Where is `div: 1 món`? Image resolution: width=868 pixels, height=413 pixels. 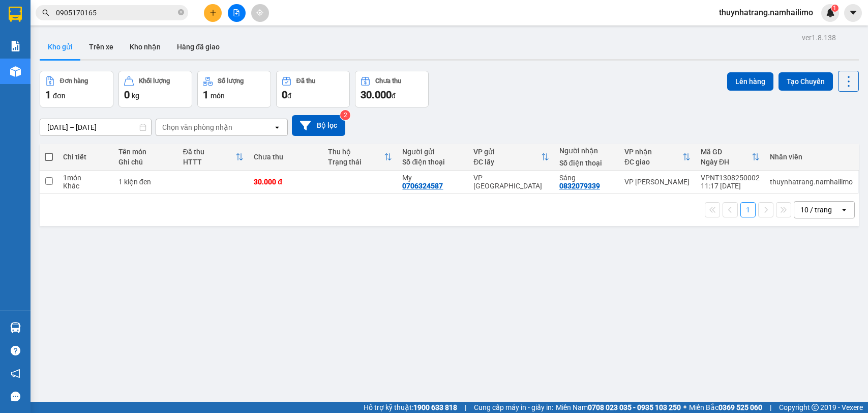
div: 1 món is located at coordinates (86, 177).